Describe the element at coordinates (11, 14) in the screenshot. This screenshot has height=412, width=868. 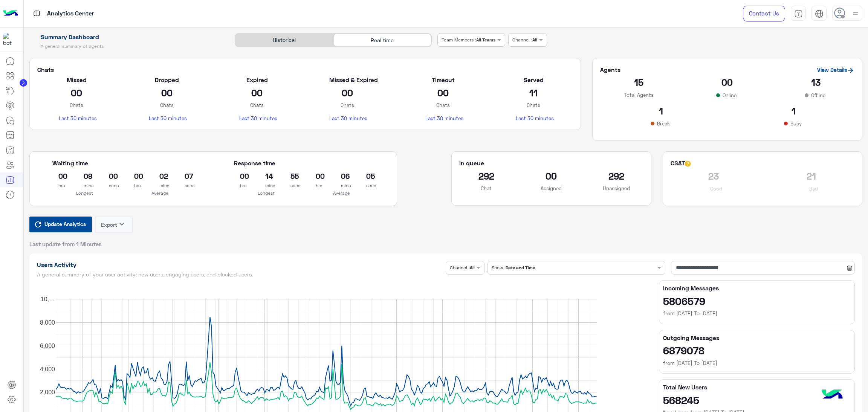
I see `img: Logo` at that location.